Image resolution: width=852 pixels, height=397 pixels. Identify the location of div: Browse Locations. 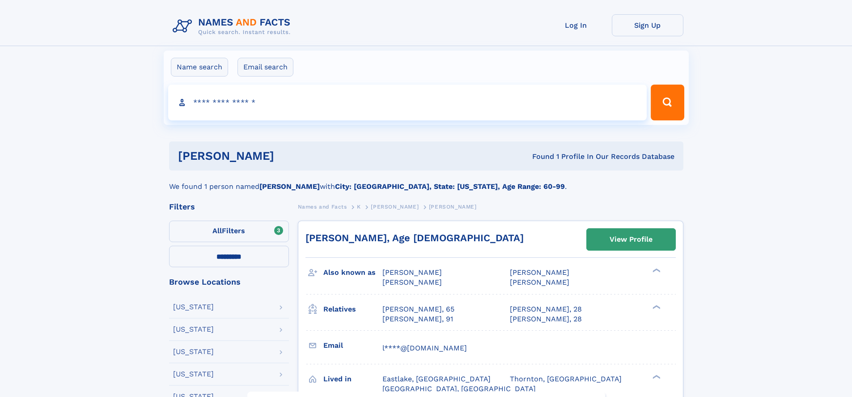
(229, 282).